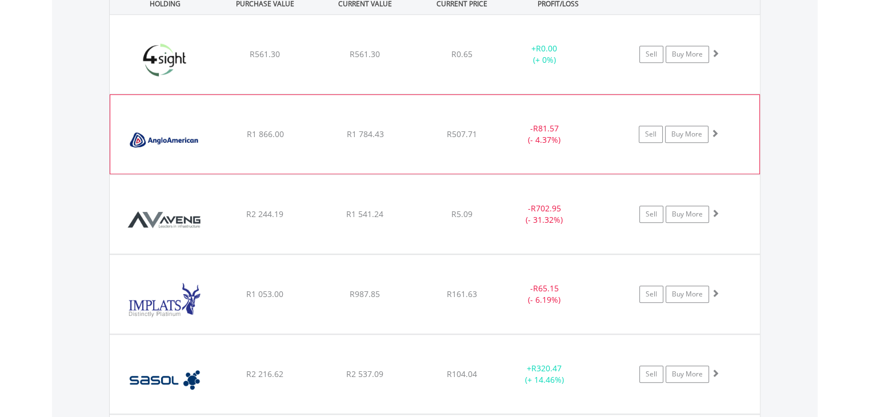 The image size is (869, 417). I want to click on span: R0.00, so click(546, 48).